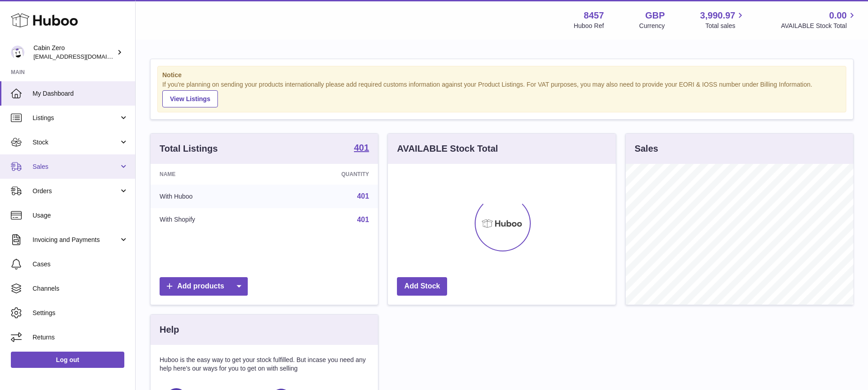  What do you see at coordinates (326, 174) in the screenshot?
I see `th: Quantity` at bounding box center [326, 174].